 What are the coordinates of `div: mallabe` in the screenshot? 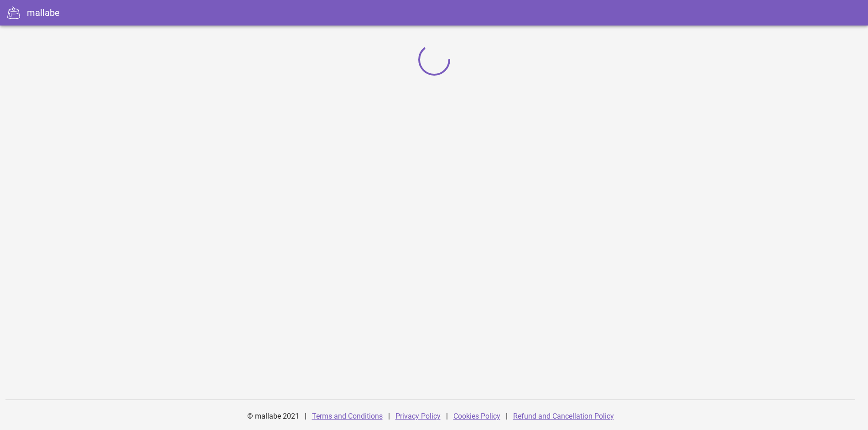 It's located at (43, 12).